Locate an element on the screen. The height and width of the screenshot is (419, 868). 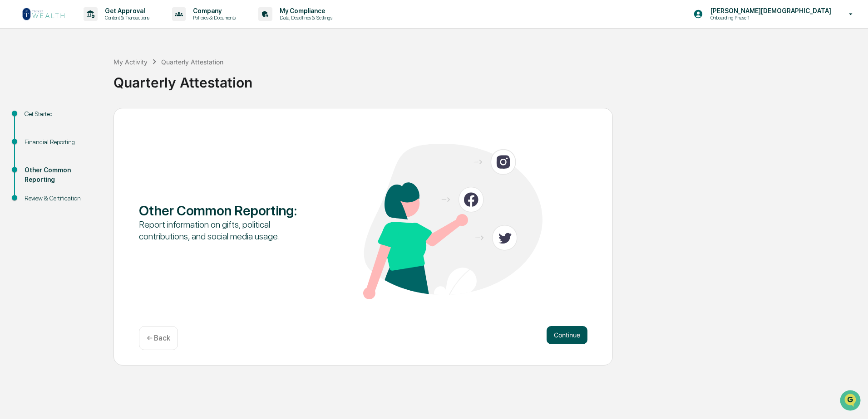
p: Company is located at coordinates (213, 11).